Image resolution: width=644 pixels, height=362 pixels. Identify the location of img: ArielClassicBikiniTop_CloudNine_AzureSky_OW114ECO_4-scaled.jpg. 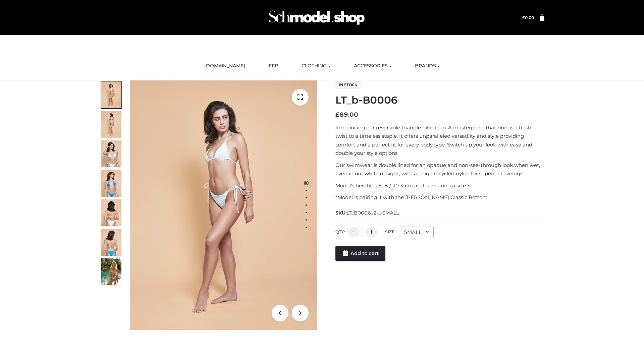
(111, 183).